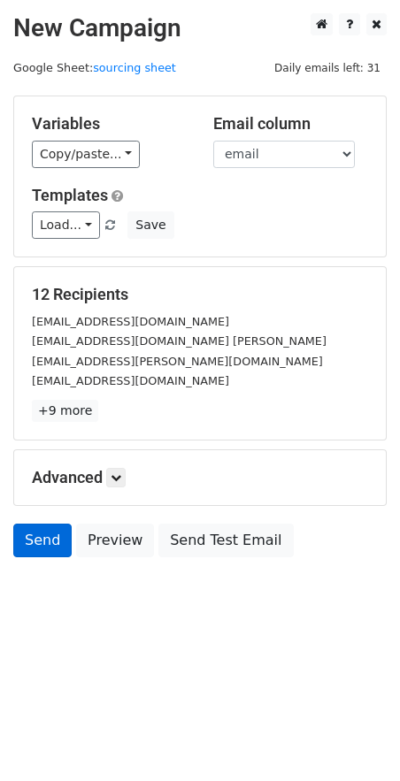 This screenshot has height=781, width=400. What do you see at coordinates (356, 739) in the screenshot?
I see `div: Chat Widget` at bounding box center [356, 739].